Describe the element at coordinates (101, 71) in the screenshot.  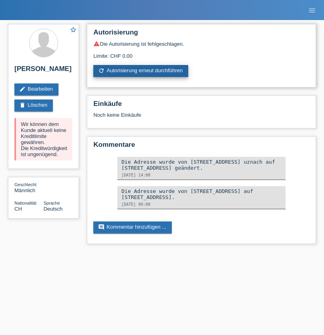
I see `i: refresh` at that location.